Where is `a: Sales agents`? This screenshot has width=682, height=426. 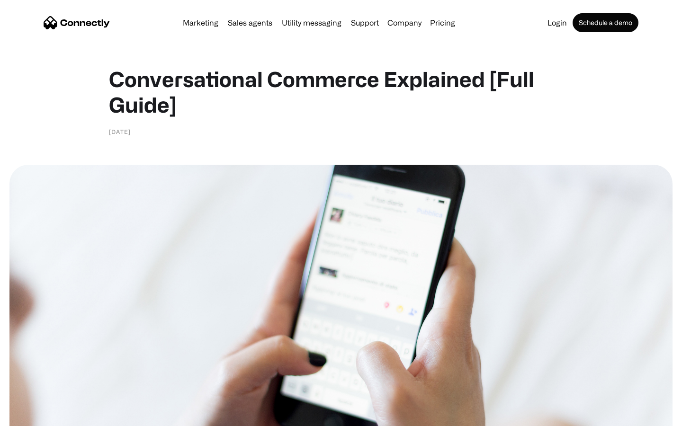
a: Sales agents is located at coordinates (250, 23).